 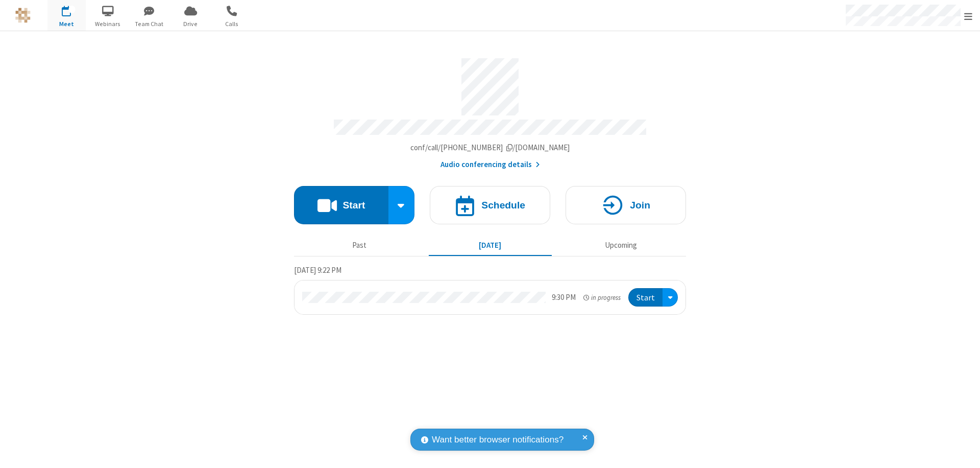 I want to click on span: Copy my meeting room link, so click(x=490, y=147).